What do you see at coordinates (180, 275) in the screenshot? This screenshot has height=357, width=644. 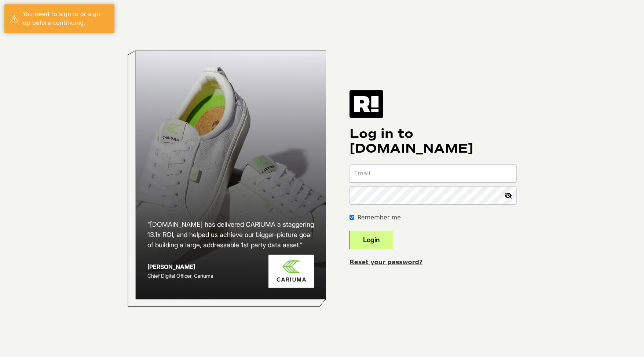 I see `span: Chief Digital Officer, Cariuma` at bounding box center [180, 275].